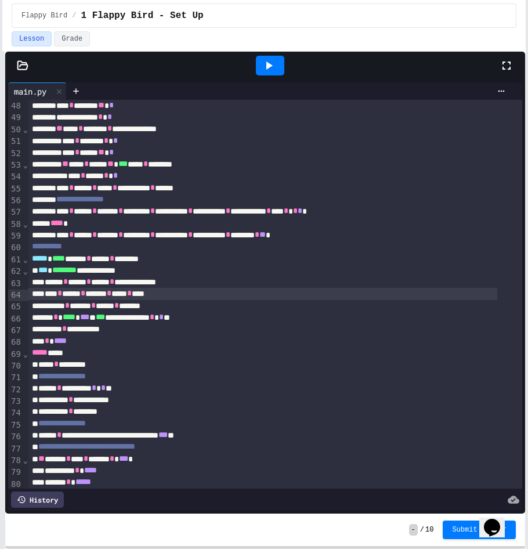 This screenshot has height=549, width=528. What do you see at coordinates (15, 437) in the screenshot?
I see `div: 76` at bounding box center [15, 437].